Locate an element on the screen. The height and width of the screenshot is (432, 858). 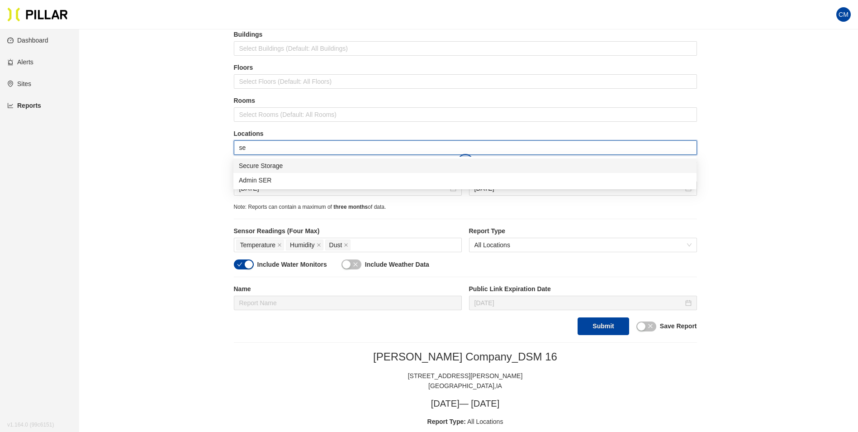
label: Public Link Expiration Date is located at coordinates (583, 289).